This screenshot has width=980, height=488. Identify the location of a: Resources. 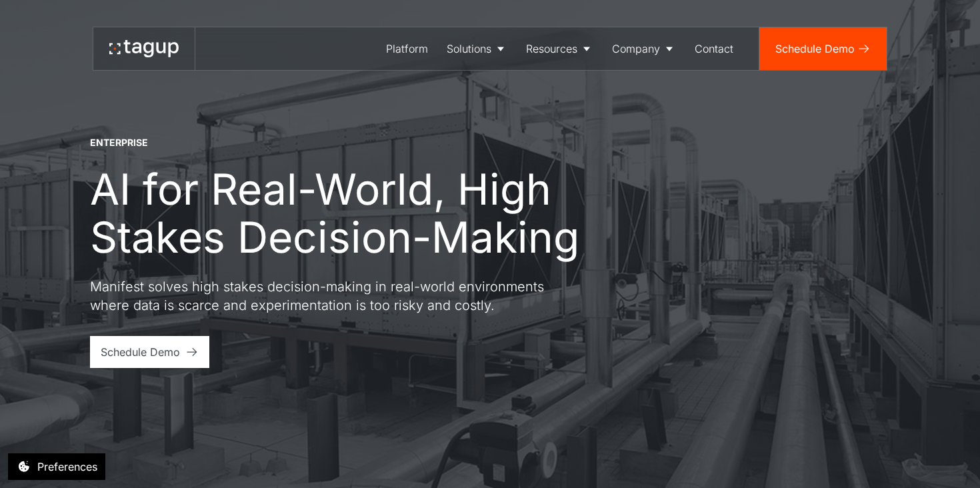
(559, 49).